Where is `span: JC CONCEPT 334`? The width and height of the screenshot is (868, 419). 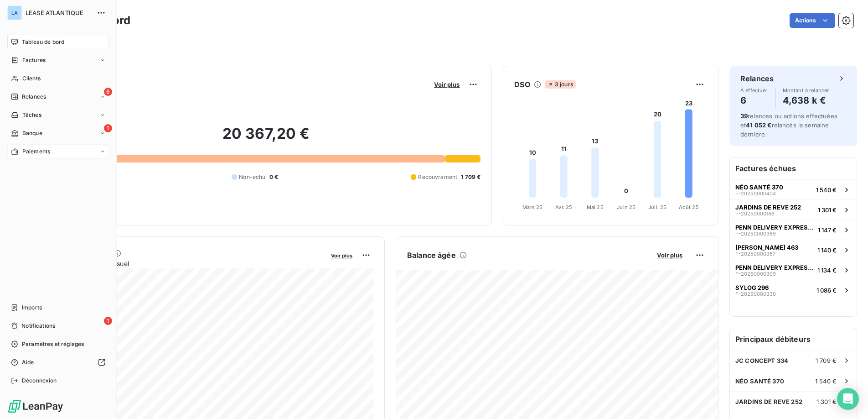
span: JC CONCEPT 334 is located at coordinates (762, 360).